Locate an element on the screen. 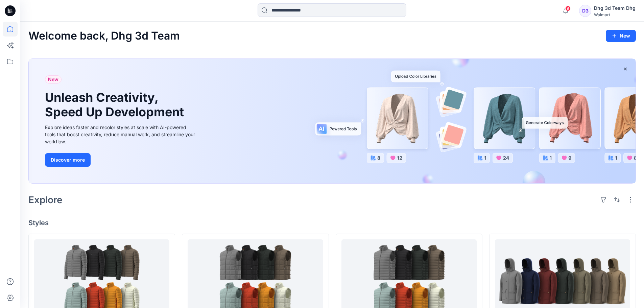  h1: Unleash Creativity, Speed Up Development is located at coordinates (116, 105).